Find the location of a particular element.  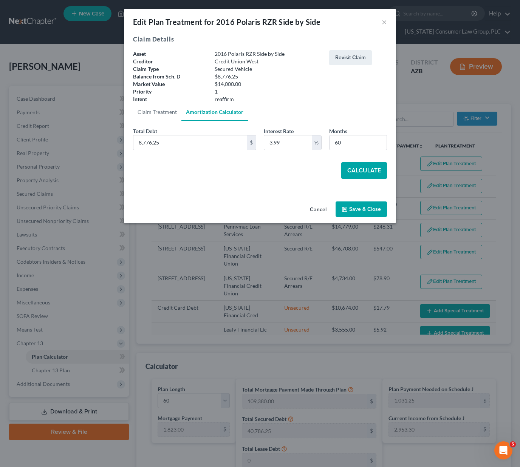

span: 5 is located at coordinates (512, 445).